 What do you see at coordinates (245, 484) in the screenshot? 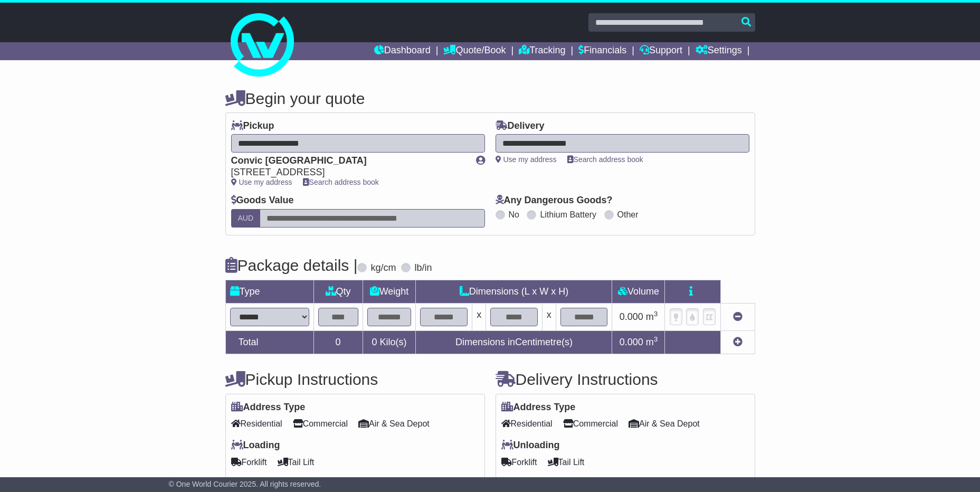
I see `span: © One World Courier 2025. All rights reserved.` at bounding box center [245, 484].